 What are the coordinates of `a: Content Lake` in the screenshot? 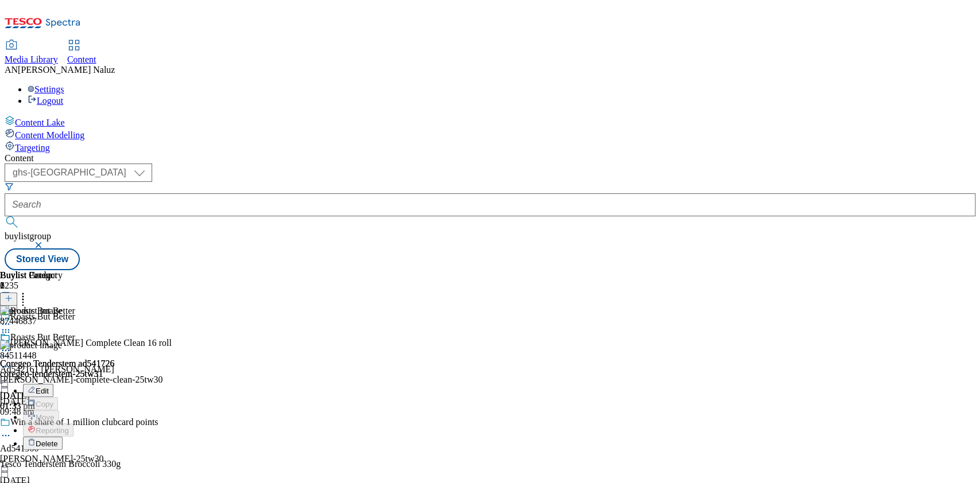 It's located at (490, 122).